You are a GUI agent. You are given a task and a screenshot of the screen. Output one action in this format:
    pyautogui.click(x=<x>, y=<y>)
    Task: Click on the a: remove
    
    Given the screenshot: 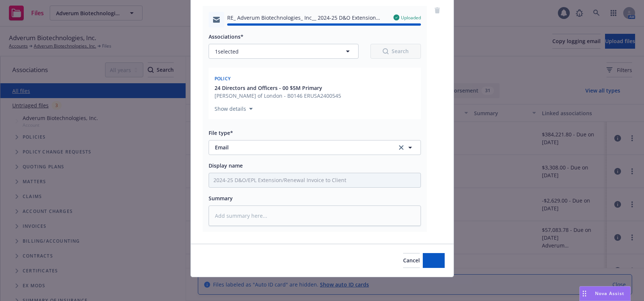 What is the action you would take?
    pyautogui.click(x=437, y=11)
    